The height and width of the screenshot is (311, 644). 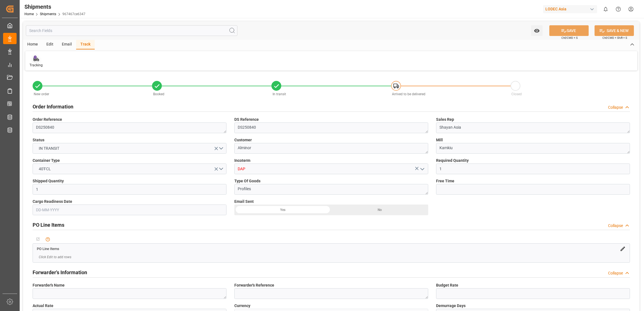 I want to click on input: DD-MM-YYYY, so click(x=129, y=210).